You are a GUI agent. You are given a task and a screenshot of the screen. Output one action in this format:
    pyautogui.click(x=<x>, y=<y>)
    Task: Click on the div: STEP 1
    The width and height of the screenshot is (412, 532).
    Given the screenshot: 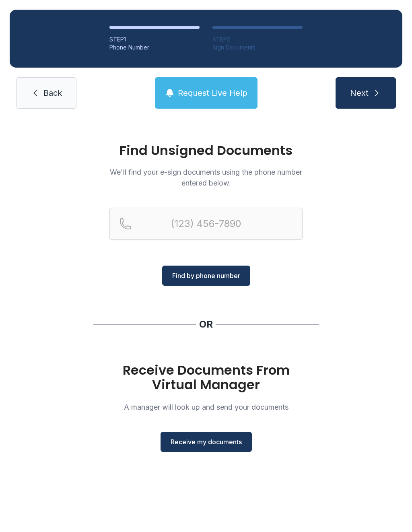 What is the action you would take?
    pyautogui.click(x=154, y=40)
    